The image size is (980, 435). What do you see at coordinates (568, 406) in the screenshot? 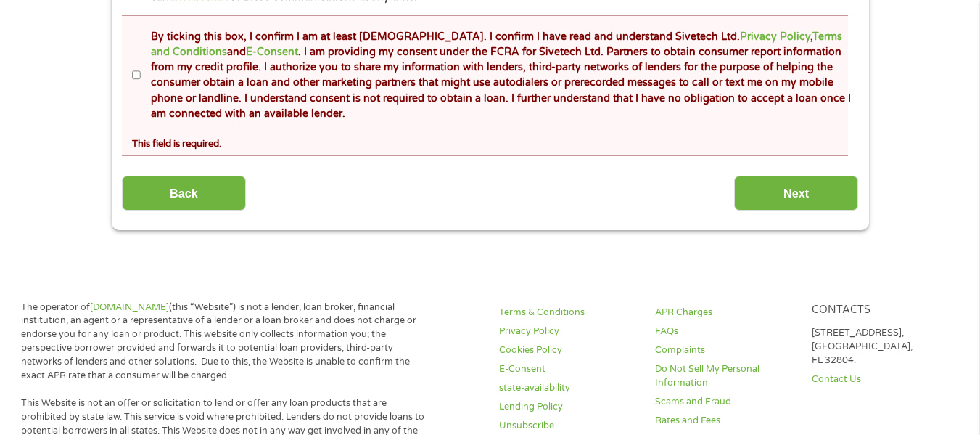
I see `a: Lending Policy` at bounding box center [568, 406].